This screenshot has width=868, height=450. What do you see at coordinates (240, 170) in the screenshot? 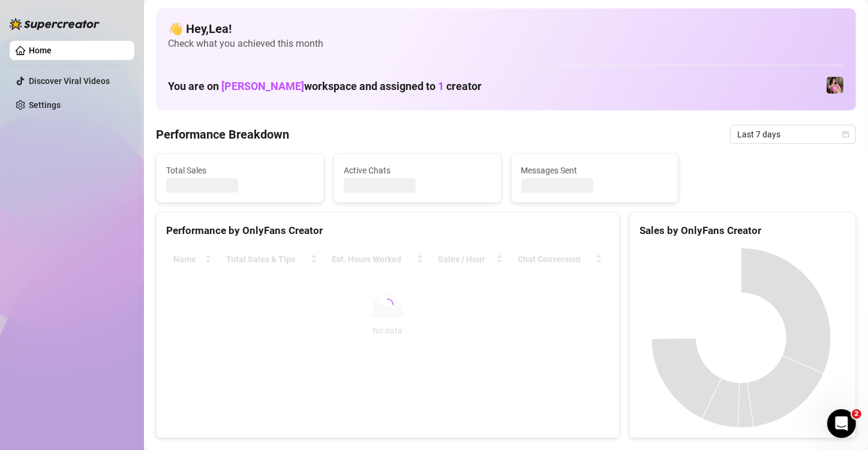
I see `span: Total Sales` at bounding box center [240, 170].